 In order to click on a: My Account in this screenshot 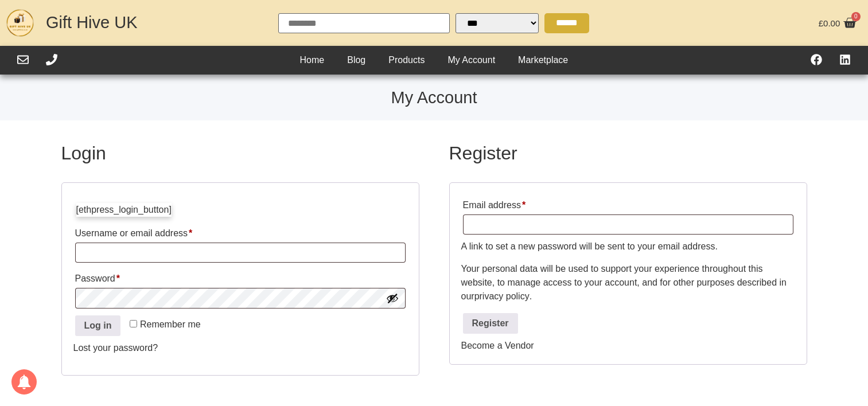, I will do `click(471, 60)`.